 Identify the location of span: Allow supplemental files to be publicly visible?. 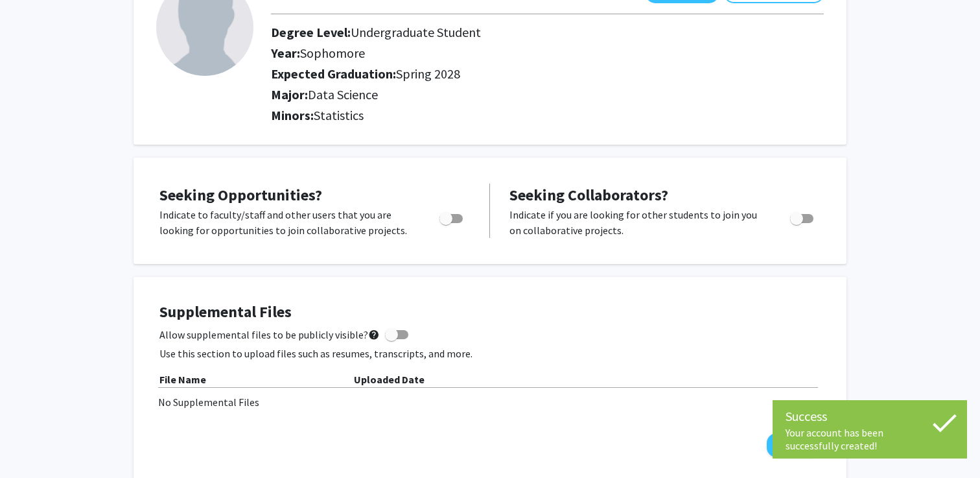
(270, 335).